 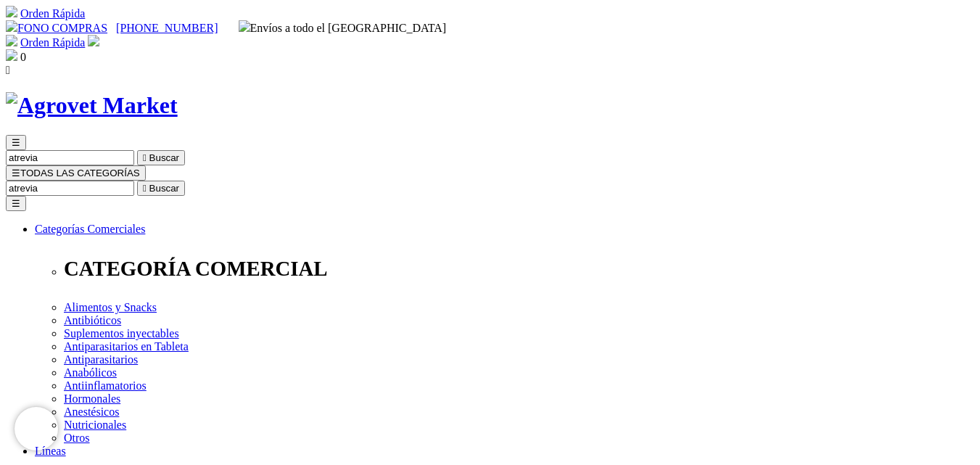 What do you see at coordinates (92, 320) in the screenshot?
I see `span: Antibióticos` at bounding box center [92, 320].